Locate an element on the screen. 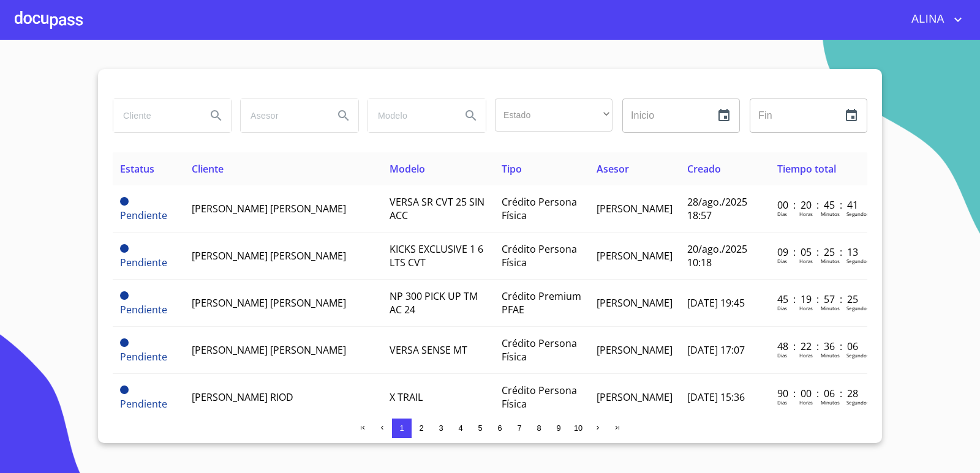 This screenshot has height=473, width=980. span: 4 is located at coordinates (460, 428).